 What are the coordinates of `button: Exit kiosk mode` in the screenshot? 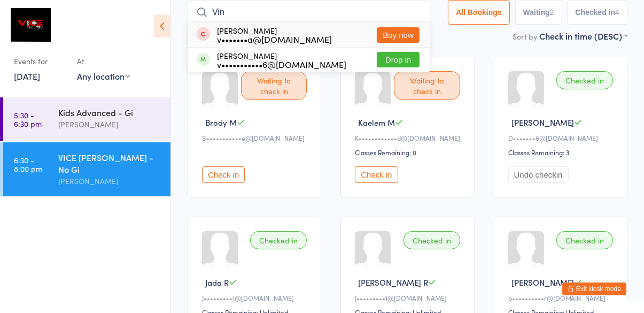 It's located at (595, 288).